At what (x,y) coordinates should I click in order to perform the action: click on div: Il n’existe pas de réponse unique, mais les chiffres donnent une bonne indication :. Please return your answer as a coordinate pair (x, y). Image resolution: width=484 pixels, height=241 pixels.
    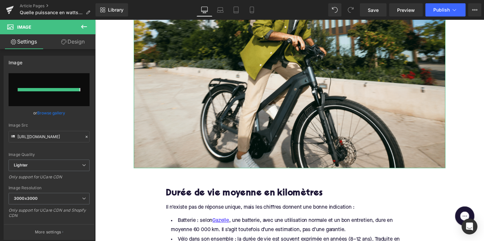
    Looking at the image, I should click on (199, 189).